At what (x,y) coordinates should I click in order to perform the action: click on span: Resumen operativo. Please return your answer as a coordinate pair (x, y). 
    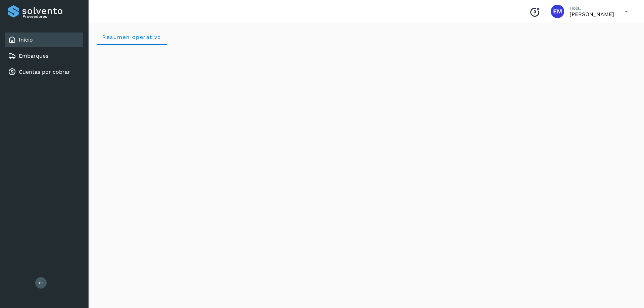
    Looking at the image, I should click on (132, 37).